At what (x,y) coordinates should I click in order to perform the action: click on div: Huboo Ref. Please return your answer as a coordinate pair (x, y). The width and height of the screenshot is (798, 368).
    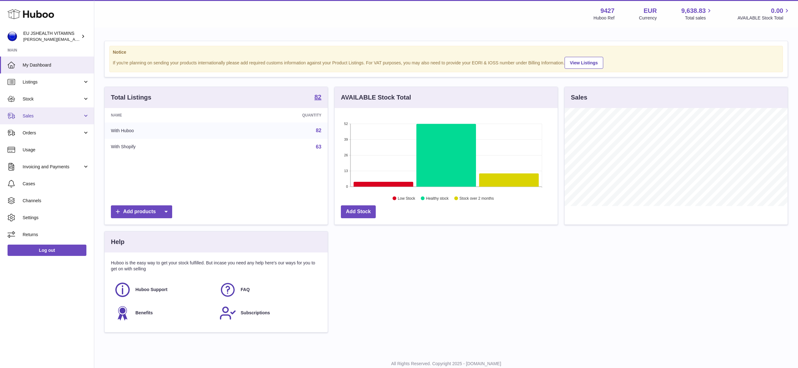
    Looking at the image, I should click on (604, 18).